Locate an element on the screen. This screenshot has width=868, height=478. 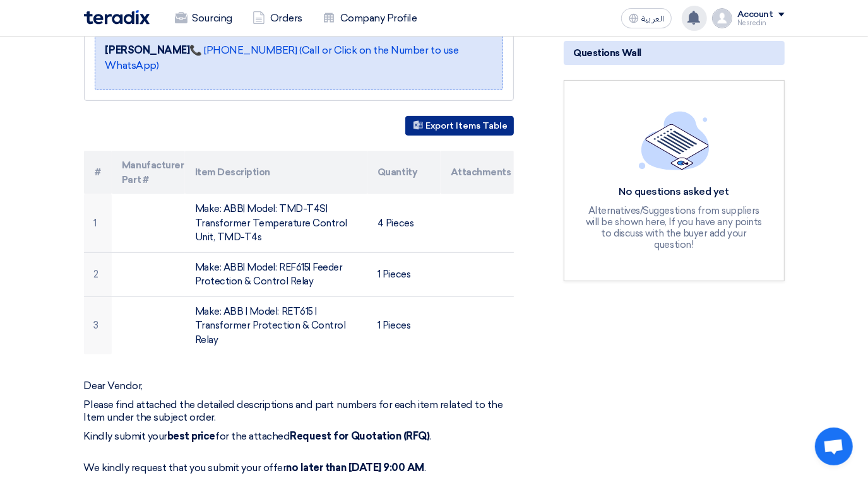
td: Make: ABB| Model: REF615| Feeder Protection & Control Relay is located at coordinates (276, 274).